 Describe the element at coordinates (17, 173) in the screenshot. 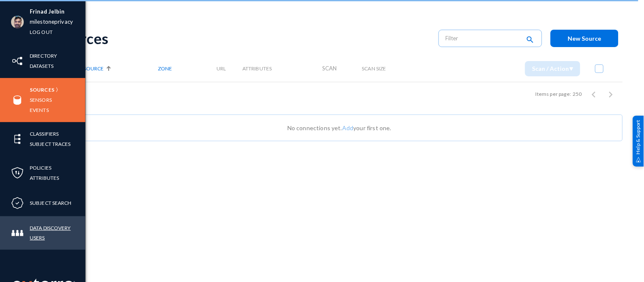

I see `img: icon-policies.svg` at that location.